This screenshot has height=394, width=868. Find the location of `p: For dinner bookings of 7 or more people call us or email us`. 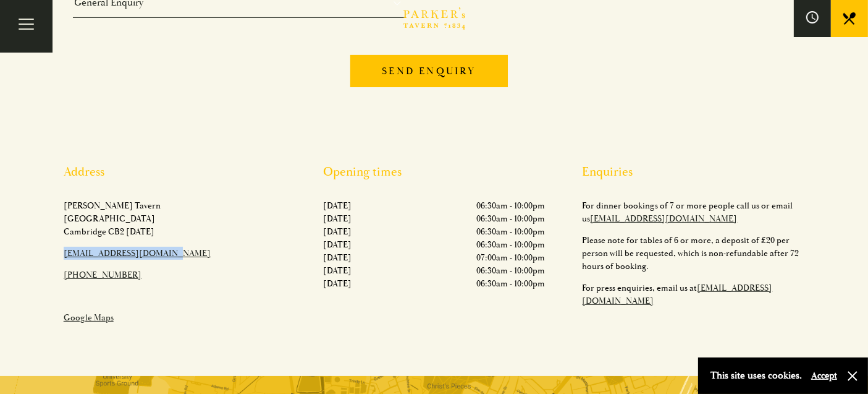

p: For dinner bookings of 7 or more people call us or email us is located at coordinates (694, 212).